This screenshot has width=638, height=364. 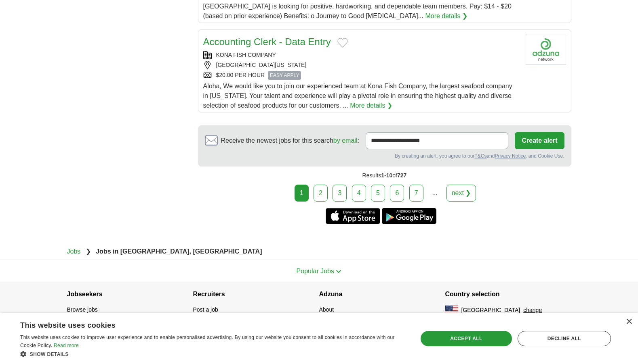 What do you see at coordinates (207, 342) in the screenshot?
I see `span: This website uses cookies to improve user experience and to enable personalised advertising. By u...` at bounding box center [207, 342].